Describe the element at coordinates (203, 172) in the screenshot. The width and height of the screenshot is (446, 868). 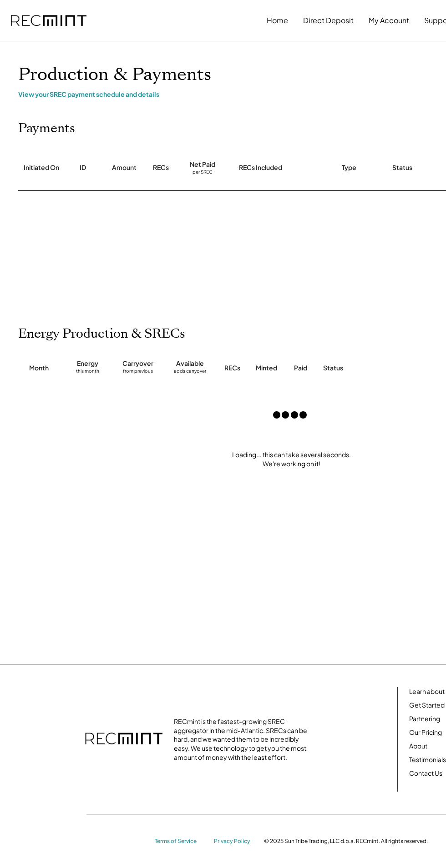
I see `div: per SREC` at that location.